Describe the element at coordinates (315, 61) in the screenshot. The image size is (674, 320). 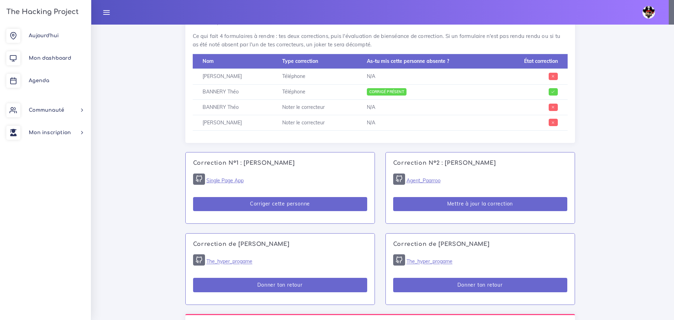
I see `th: Type correction` at that location.